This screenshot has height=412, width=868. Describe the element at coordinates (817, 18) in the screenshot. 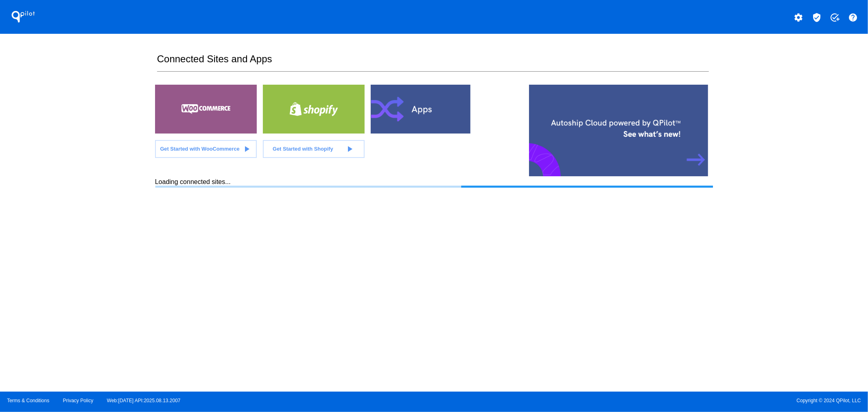

I see `mat-icon: verified_user` at that location.